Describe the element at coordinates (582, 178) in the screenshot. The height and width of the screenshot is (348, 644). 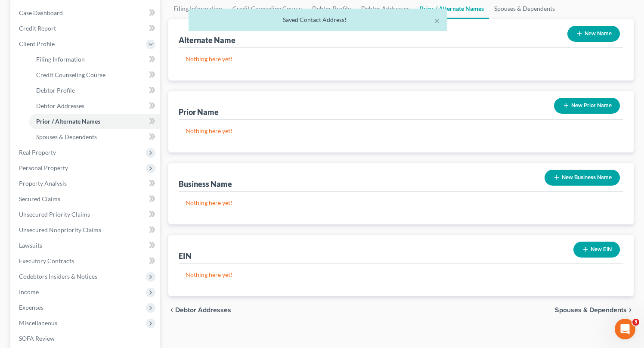
I see `button: New Business Name` at that location.